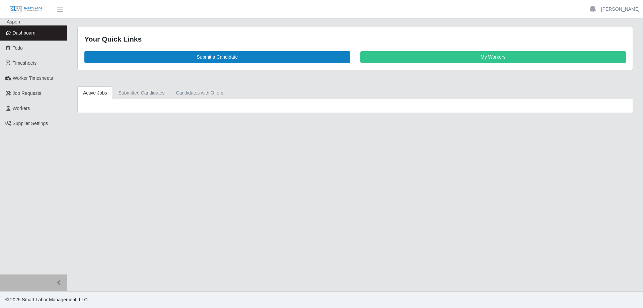  Describe the element at coordinates (46, 299) in the screenshot. I see `span: © 2025 Smart Labor Management, LLC` at that location.